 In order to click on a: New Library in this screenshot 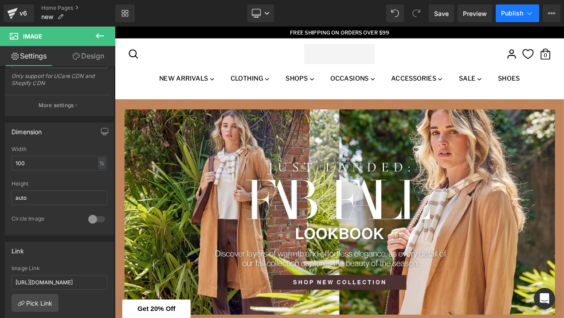, I will do `click(125, 13)`.